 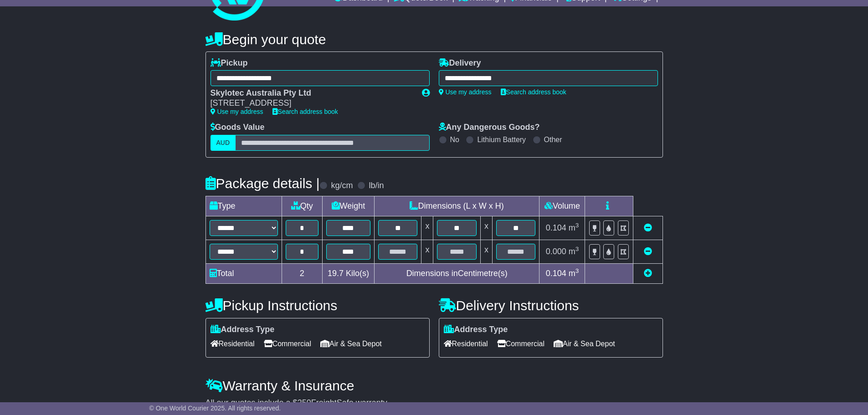 What do you see at coordinates (434, 39) in the screenshot?
I see `h4: Begin your quote` at bounding box center [434, 39].